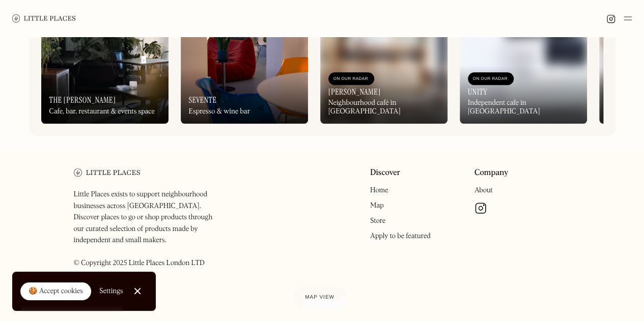 This screenshot has width=644, height=321. What do you see at coordinates (111, 291) in the screenshot?
I see `div: Settings` at bounding box center [111, 291].